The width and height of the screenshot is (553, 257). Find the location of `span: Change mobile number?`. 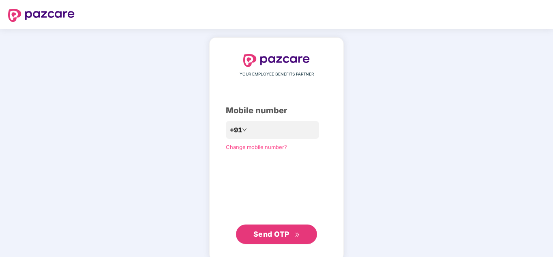

span: Change mobile number? is located at coordinates (256, 147).